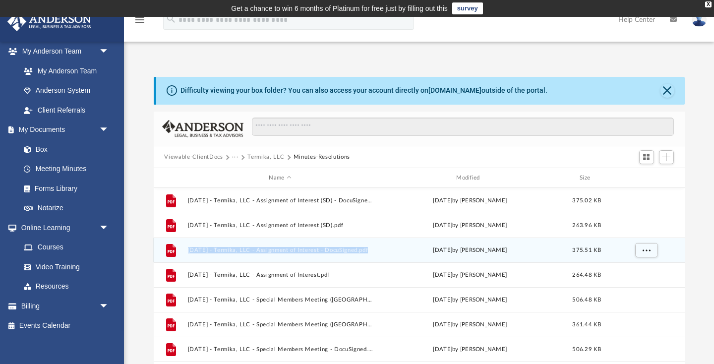 Image resolution: width=714 pixels, height=364 pixels. Describe the element at coordinates (587, 250) in the screenshot. I see `span: 375.51 KB` at that location.